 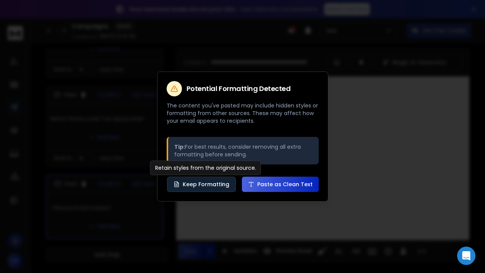 I want to click on button: Paste as Clean Text, so click(x=280, y=184).